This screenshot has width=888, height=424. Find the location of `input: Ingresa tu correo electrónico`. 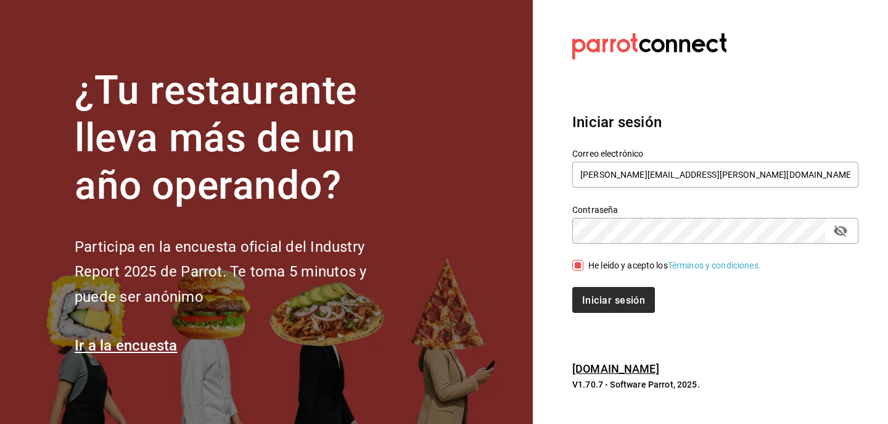

input: Ingresa tu correo electrónico is located at coordinates (715, 175).